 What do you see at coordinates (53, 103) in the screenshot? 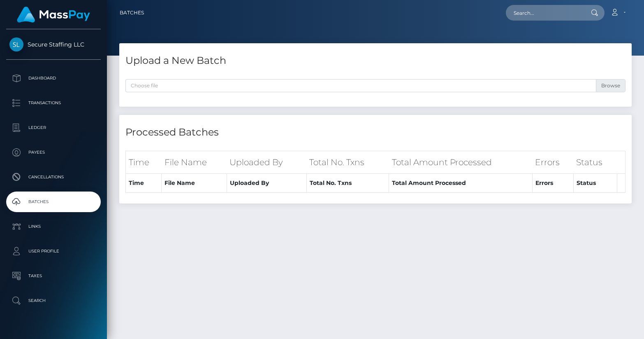
I see `a: Transactions` at bounding box center [53, 103].